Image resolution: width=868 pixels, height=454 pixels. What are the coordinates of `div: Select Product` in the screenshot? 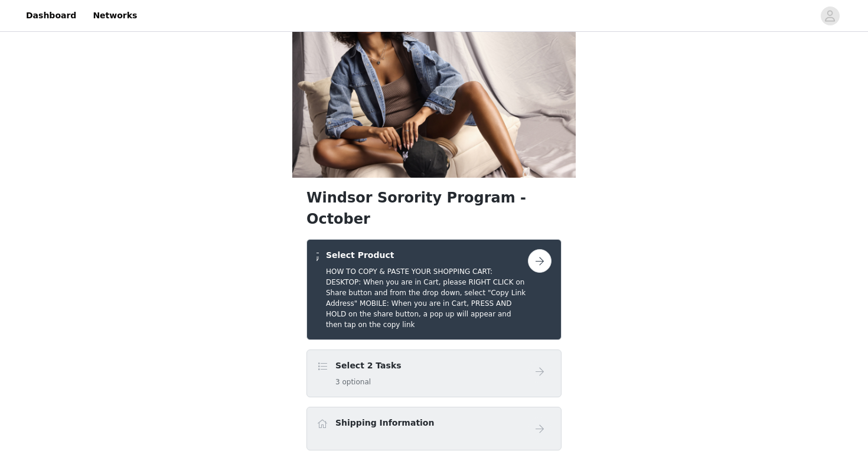 It's located at (434, 289).